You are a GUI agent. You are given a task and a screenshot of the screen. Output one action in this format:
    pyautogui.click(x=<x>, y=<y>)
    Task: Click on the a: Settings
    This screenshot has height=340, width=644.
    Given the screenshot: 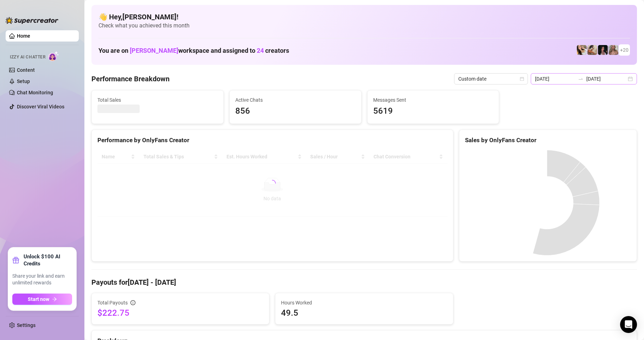 What is the action you would take?
    pyautogui.click(x=26, y=325)
    